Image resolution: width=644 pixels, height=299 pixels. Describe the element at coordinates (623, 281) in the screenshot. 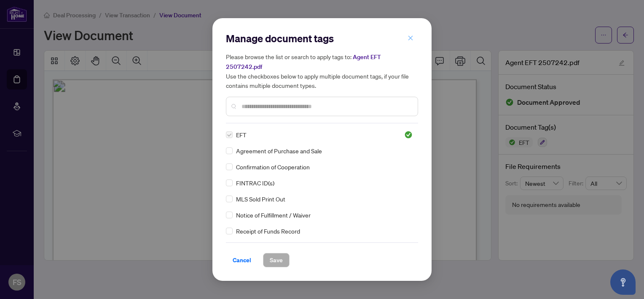

I see `button: Open asap` at that location.